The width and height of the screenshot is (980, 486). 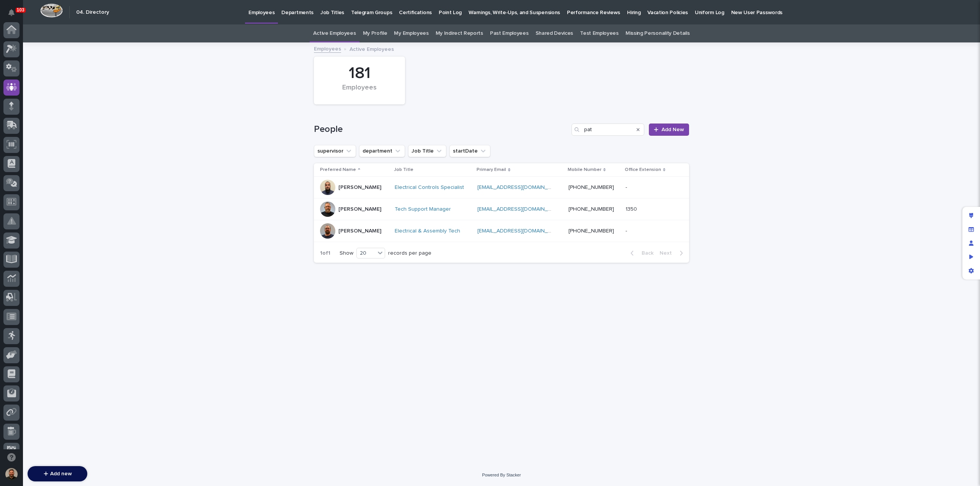 What do you see at coordinates (12, 474) in the screenshot?
I see `button: users-avatar` at bounding box center [12, 474].